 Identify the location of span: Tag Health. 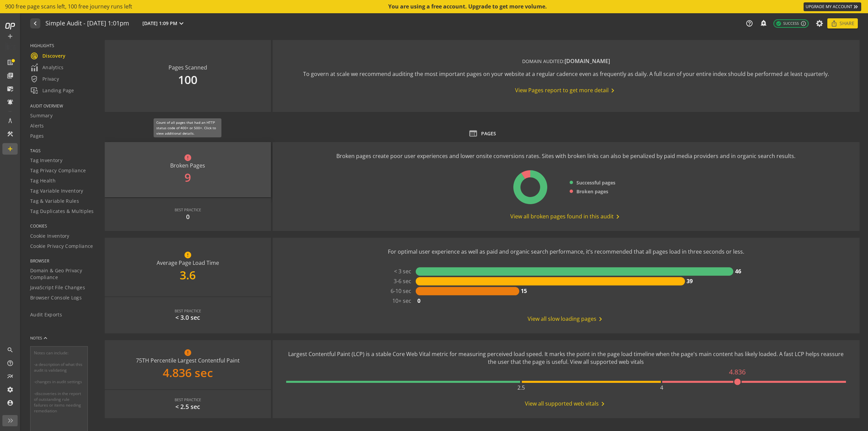
(42, 181).